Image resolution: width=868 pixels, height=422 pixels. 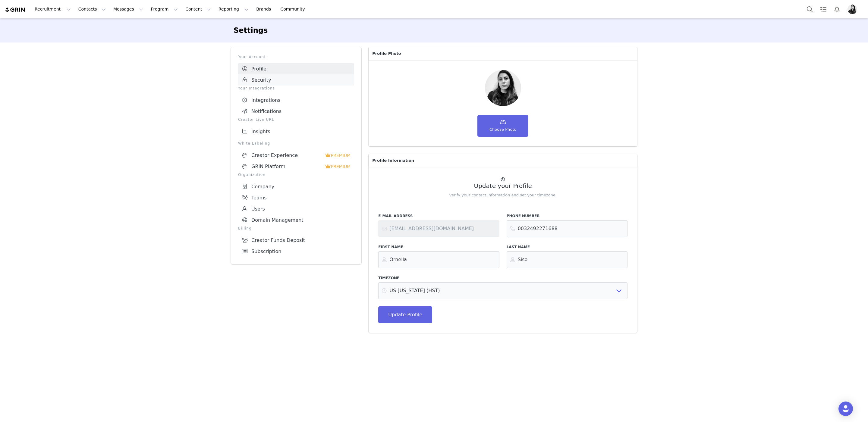 I want to click on p: Organization, so click(x=296, y=175).